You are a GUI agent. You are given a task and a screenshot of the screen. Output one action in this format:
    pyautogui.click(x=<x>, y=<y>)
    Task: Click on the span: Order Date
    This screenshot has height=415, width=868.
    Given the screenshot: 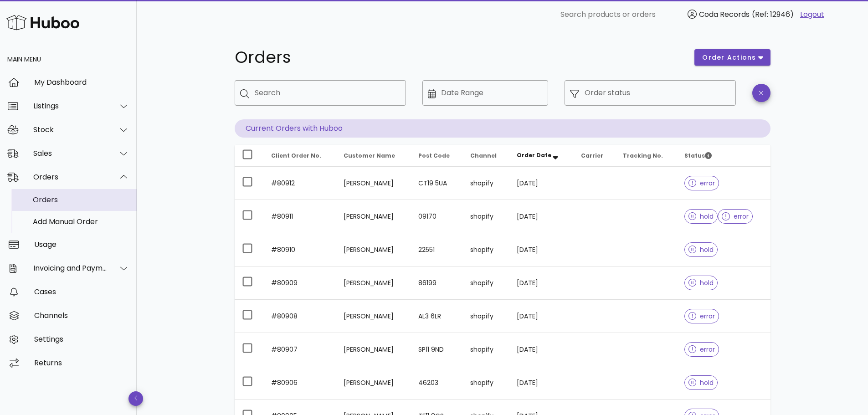 What is the action you would take?
    pyautogui.click(x=533, y=155)
    